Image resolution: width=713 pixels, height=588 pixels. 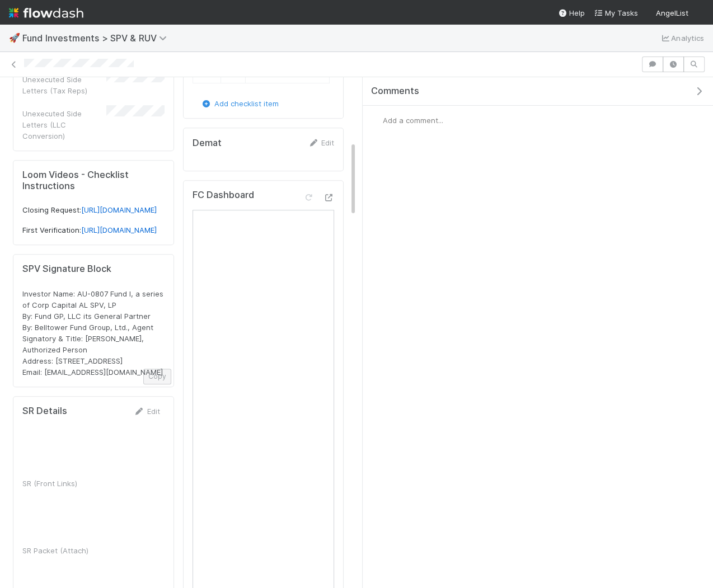 What do you see at coordinates (94, 333) in the screenshot?
I see `span: Investor Name: AU-0807 Fund I, a series of Corp Capital AL SPV, LP By: Fund GP, LLC its General P...` at bounding box center [94, 333].